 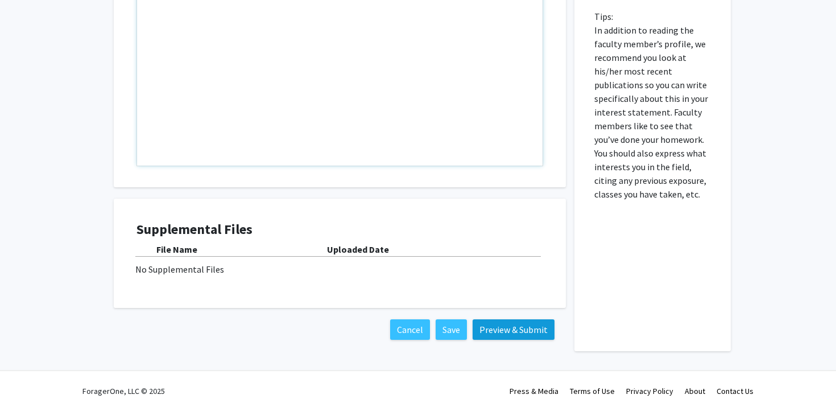 What do you see at coordinates (735, 391) in the screenshot?
I see `a: Contact Us` at bounding box center [735, 391].